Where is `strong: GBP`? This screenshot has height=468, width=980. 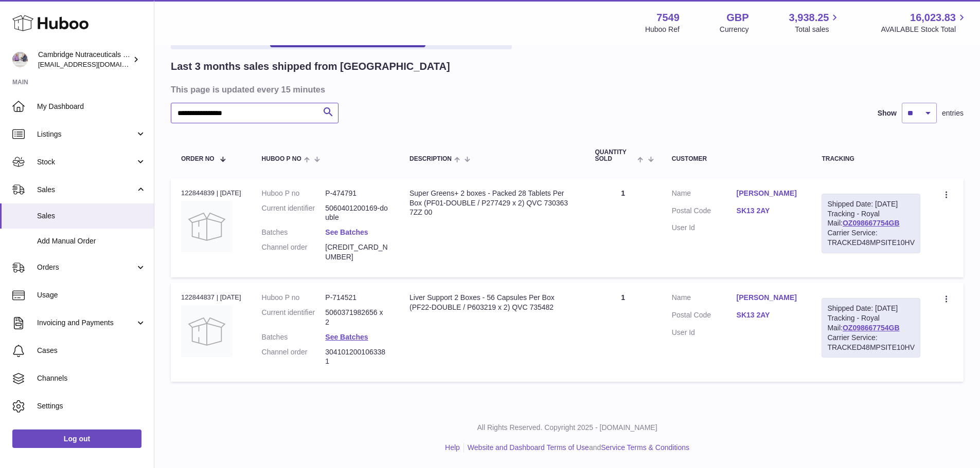
strong: GBP is located at coordinates (737, 17).